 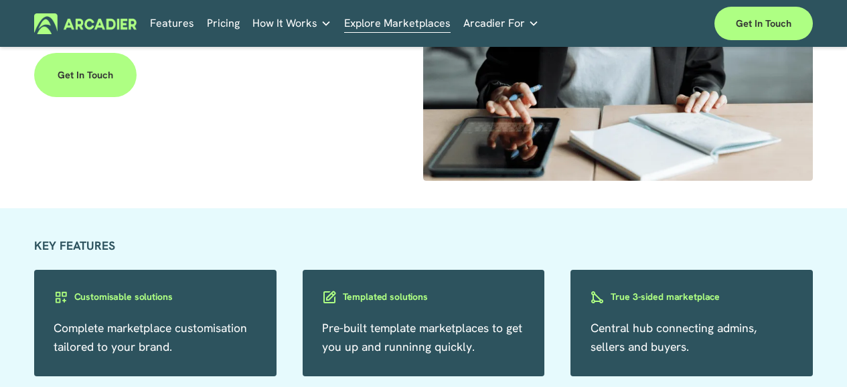 What do you see at coordinates (85, 23) in the screenshot?
I see `img: Arcadier` at bounding box center [85, 23].